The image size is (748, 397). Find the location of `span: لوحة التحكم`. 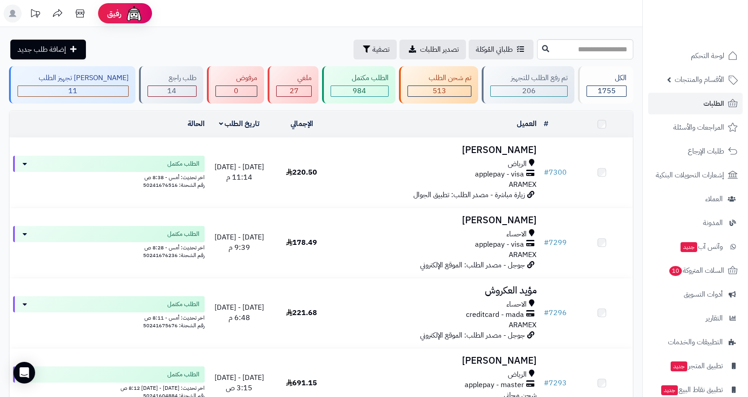

span: لوحة التحكم is located at coordinates (708, 56).